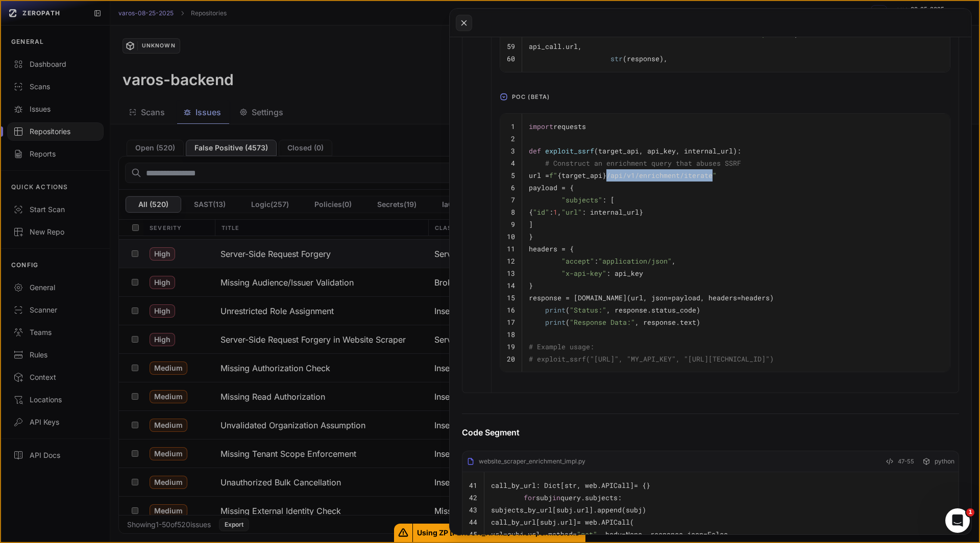 The height and width of the screenshot is (543, 980). I want to click on span: "url", so click(571, 212).